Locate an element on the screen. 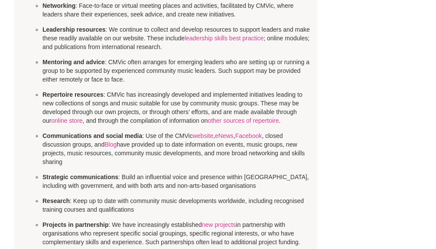  strong: Mentoring and advice is located at coordinates (74, 62).